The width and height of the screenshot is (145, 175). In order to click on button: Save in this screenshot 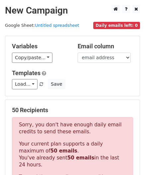, I will do `click(56, 84)`.